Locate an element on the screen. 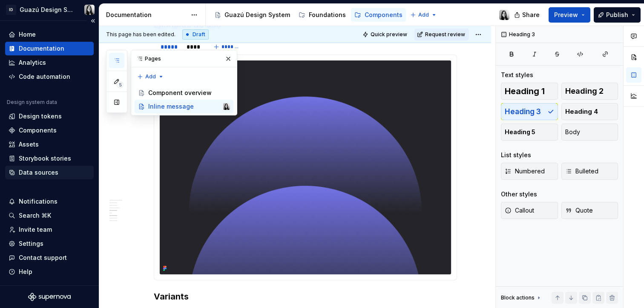 The width and height of the screenshot is (644, 308). button: Share is located at coordinates (527, 15).